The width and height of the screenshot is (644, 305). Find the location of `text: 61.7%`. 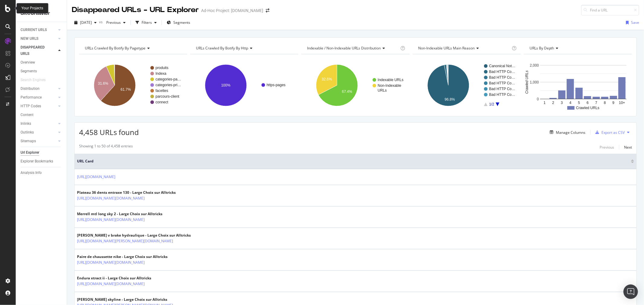

text: 61.7% is located at coordinates (126, 89).